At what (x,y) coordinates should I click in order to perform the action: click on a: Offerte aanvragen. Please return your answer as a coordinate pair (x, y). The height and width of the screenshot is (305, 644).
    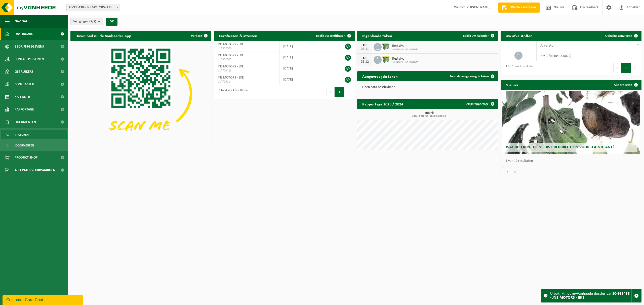
    Looking at the image, I should click on (519, 7).